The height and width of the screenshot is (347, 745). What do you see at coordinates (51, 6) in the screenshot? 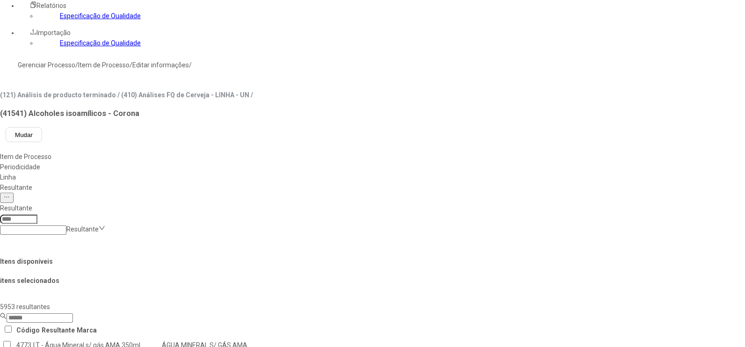
I see `span: Relatórios` at bounding box center [51, 6].